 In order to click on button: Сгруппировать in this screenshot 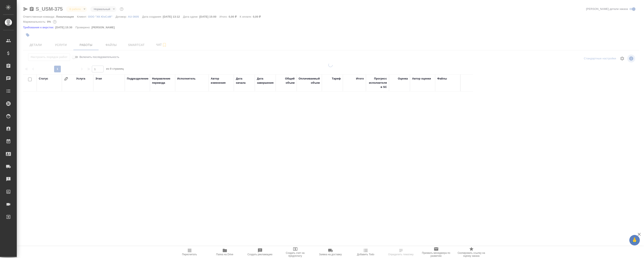, I will do `click(66, 79)`.